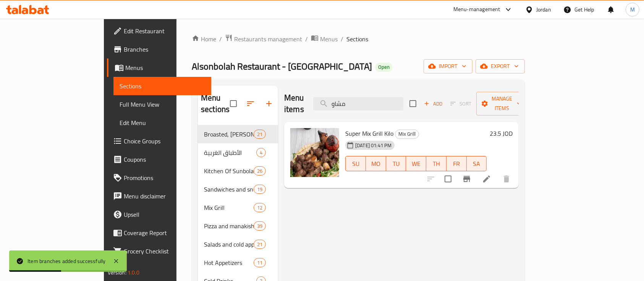  What do you see at coordinates (230, 153) in the screenshot?
I see `span: الأطباق الغربية` at bounding box center [230, 153].